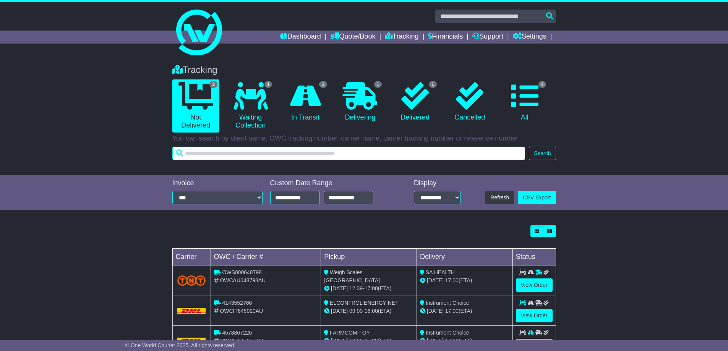  Describe the element at coordinates (440, 273) in the screenshot. I see `span: SA HEALTH` at that location.